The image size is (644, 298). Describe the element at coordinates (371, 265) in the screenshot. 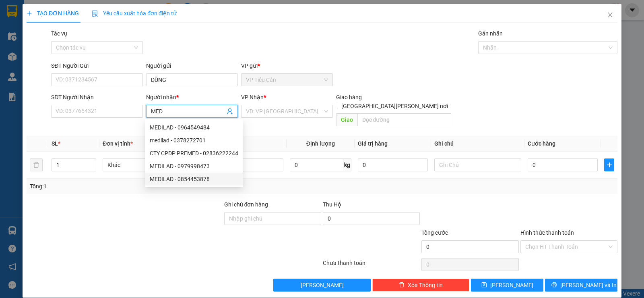

I see `div: Chưa thanh toán` at that location.